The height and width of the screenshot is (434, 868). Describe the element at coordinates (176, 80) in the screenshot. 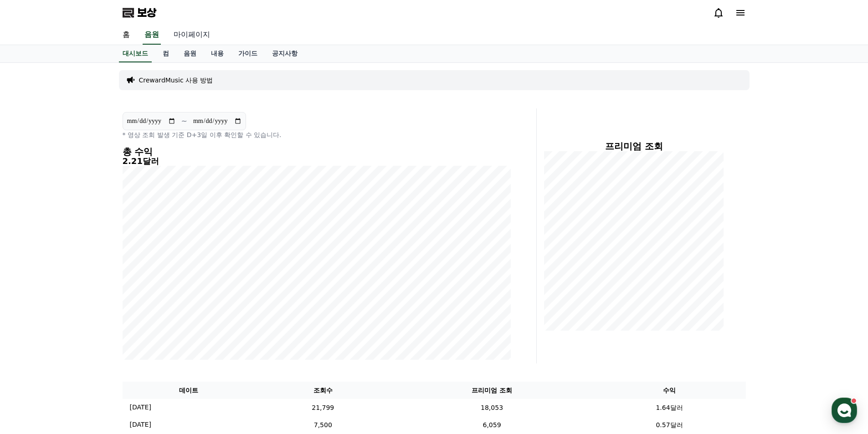

I see `a: CrewardMusic 사용 방법` at that location.